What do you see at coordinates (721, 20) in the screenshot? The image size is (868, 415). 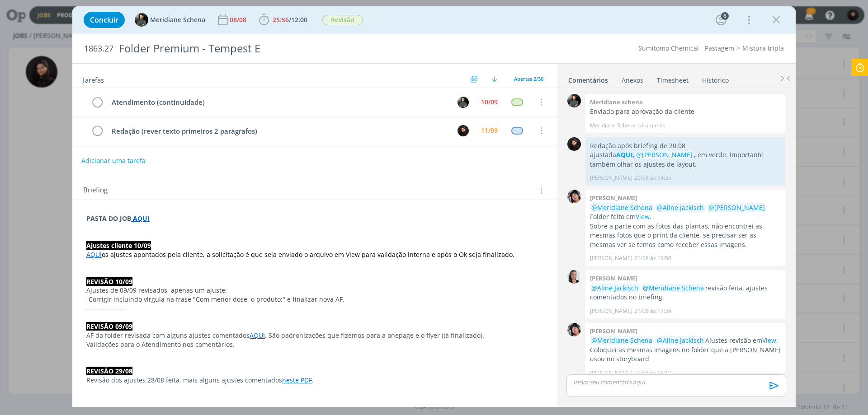 I see `button: 6` at bounding box center [721, 20].